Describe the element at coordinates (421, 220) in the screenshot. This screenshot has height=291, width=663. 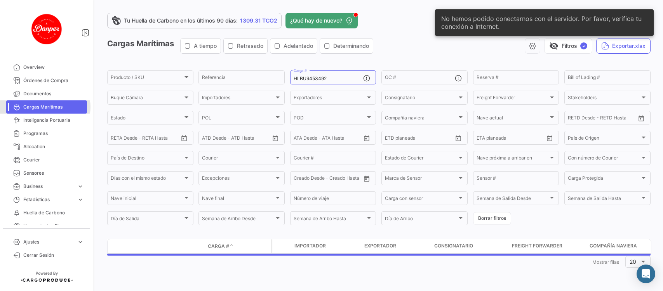
I see `span: Día de Arribo` at that location.